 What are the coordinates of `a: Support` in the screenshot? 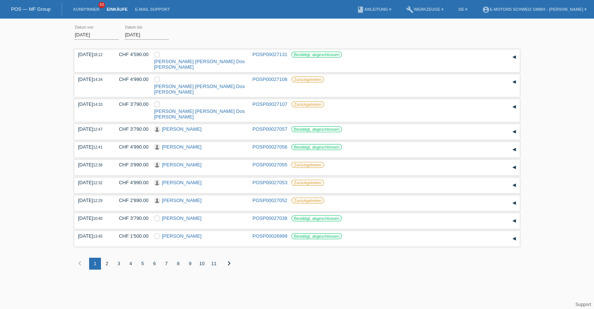 It's located at (583, 304).